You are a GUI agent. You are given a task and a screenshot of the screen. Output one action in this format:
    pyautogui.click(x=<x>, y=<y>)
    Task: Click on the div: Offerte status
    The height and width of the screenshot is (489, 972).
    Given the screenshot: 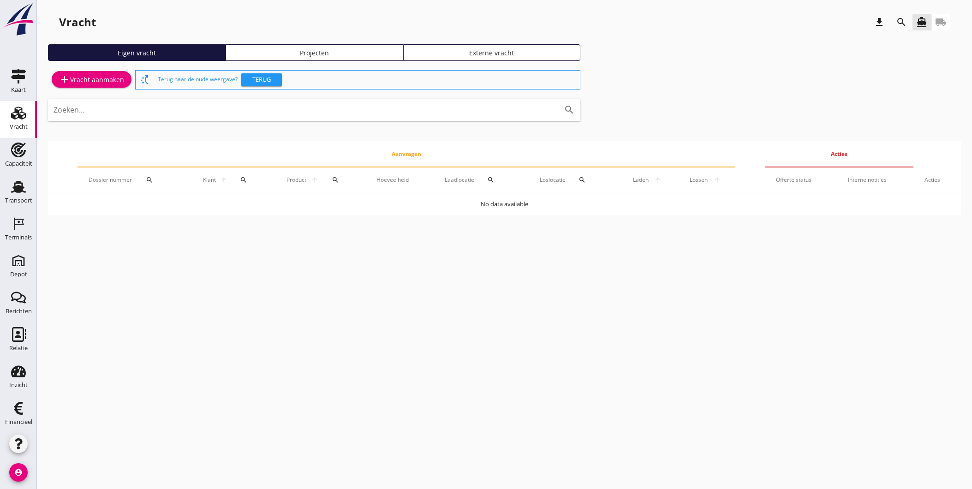 What is the action you would take?
    pyautogui.click(x=801, y=180)
    